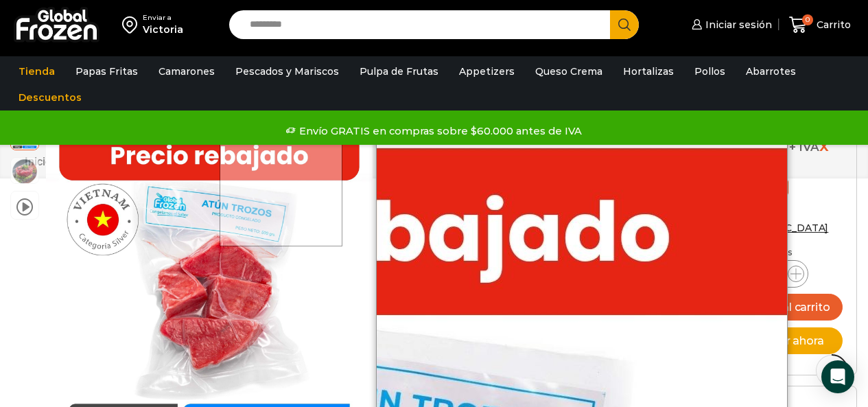  What do you see at coordinates (569, 71) in the screenshot?
I see `a: Queso Crema` at bounding box center [569, 71].